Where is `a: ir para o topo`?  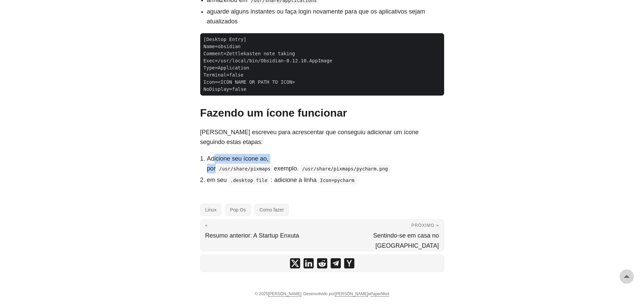
a: ir para o topo is located at coordinates (627, 277).